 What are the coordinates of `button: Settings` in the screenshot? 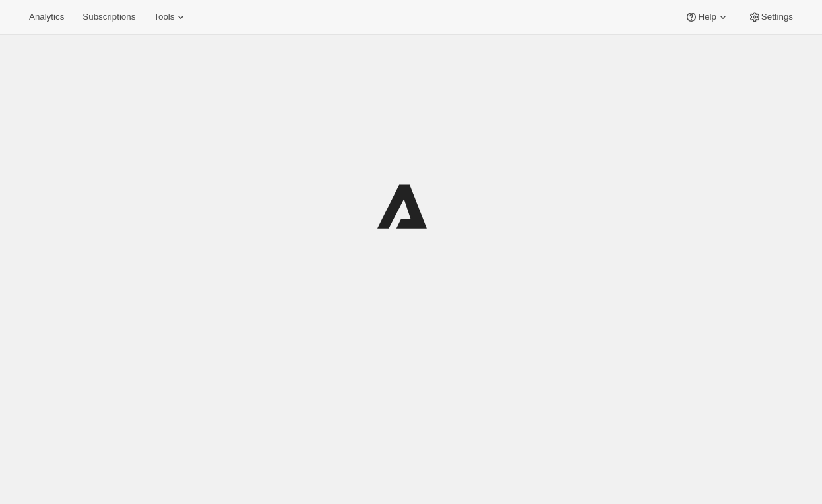 It's located at (770, 17).